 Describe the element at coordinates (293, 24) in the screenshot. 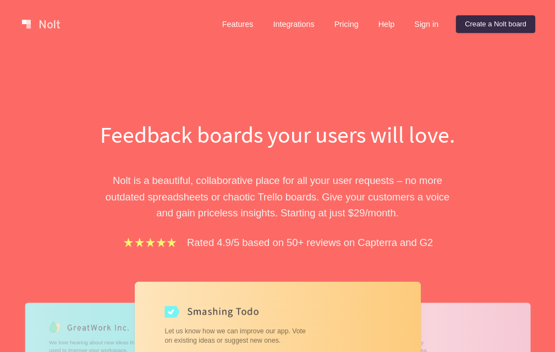

I see `a: Integrations` at that location.